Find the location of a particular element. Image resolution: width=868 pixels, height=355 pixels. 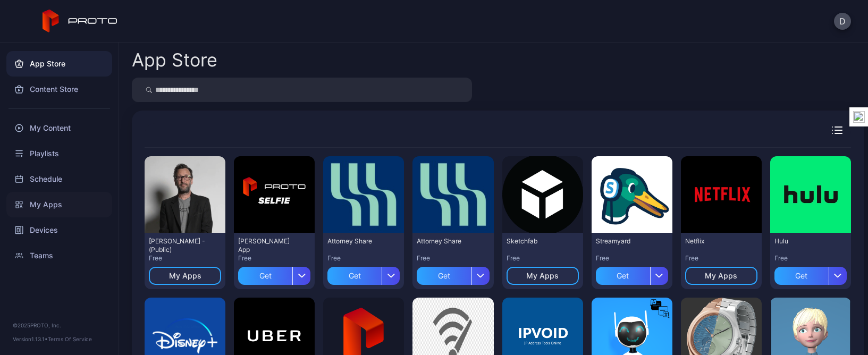

div: Content Store is located at coordinates (59, 89).